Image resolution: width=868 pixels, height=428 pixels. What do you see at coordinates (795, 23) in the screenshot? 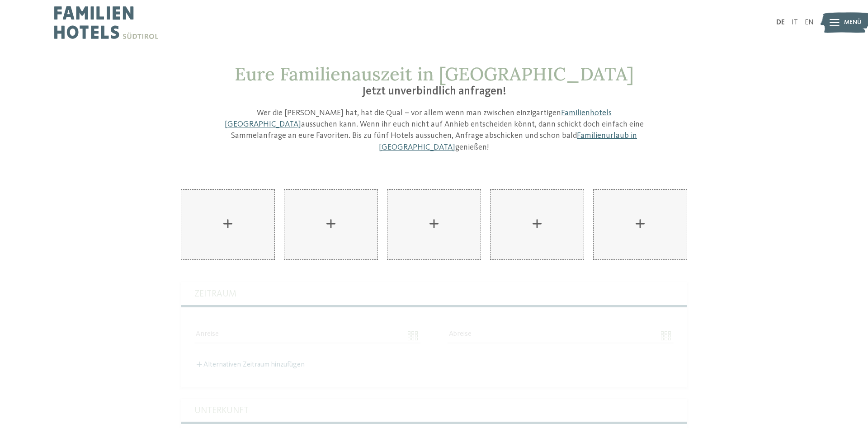
I see `a: IT` at bounding box center [795, 23].